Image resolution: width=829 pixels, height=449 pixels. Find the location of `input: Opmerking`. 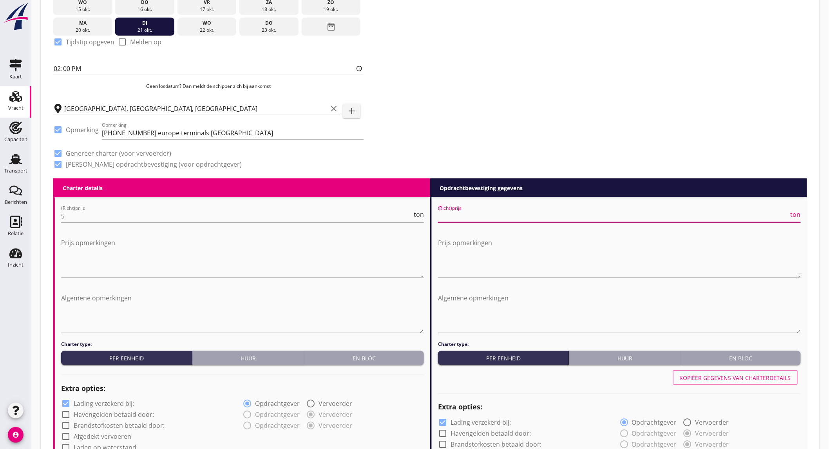

input: Opmerking is located at coordinates (233, 133).